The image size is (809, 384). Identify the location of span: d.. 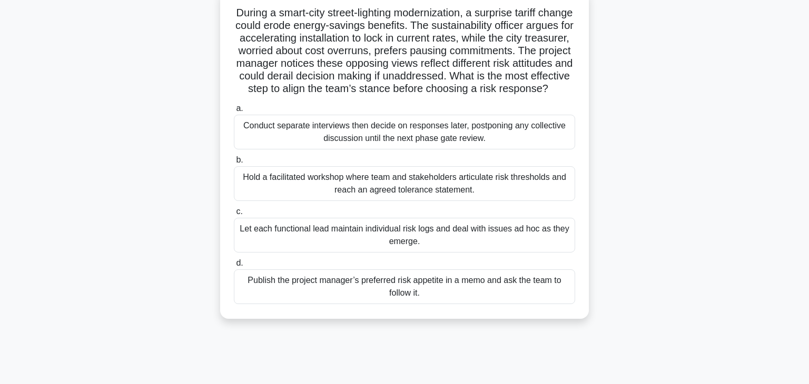
(239, 263).